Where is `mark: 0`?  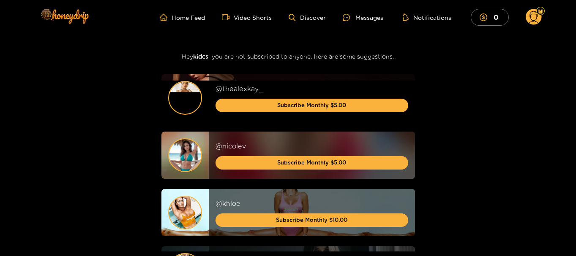
mark: 0 is located at coordinates (496, 17).